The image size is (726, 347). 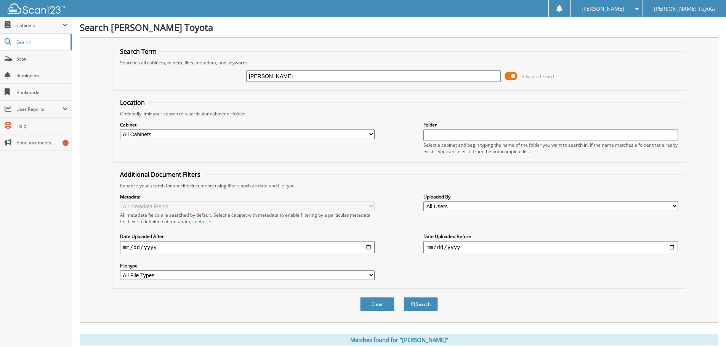 What do you see at coordinates (247, 236) in the screenshot?
I see `label: Date Uploaded After` at bounding box center [247, 236].